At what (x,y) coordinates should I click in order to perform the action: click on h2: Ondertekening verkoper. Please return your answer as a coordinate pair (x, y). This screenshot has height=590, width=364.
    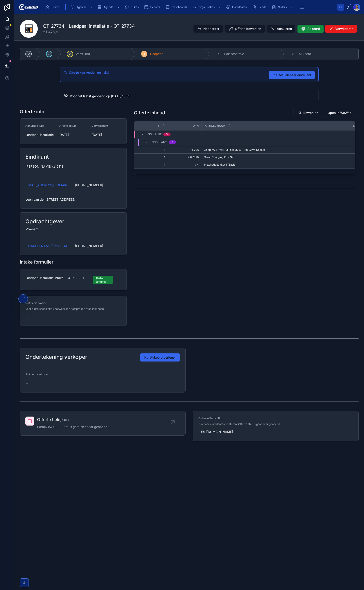
    Looking at the image, I should click on (56, 357).